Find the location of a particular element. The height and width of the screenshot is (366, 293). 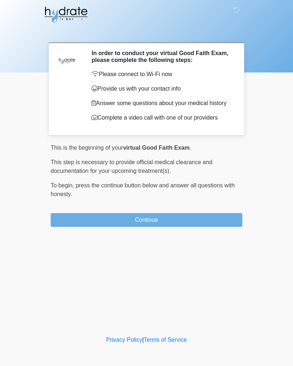

span: To begin, is located at coordinates (63, 185).